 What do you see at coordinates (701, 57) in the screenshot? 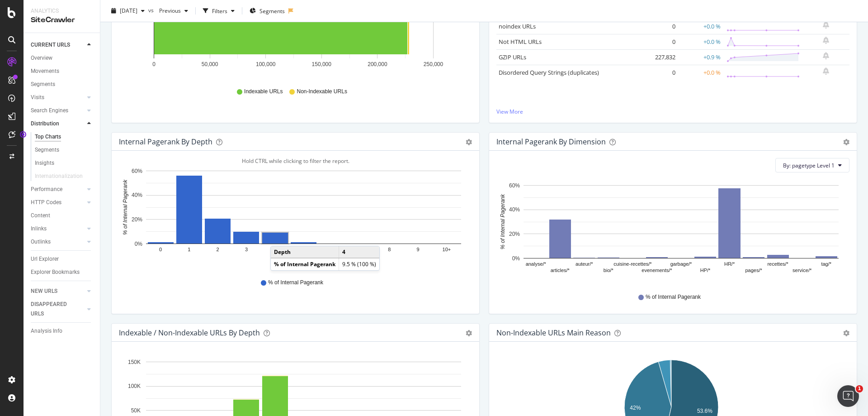
I see `td: +0.9 %` at bounding box center [701, 57].